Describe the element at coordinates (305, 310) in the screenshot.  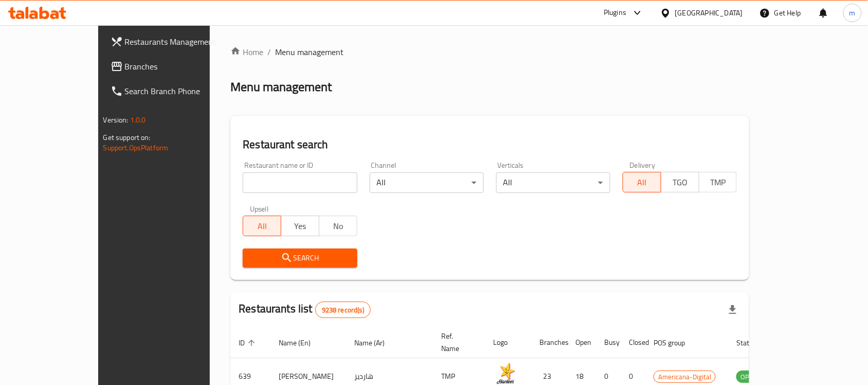
I see `h2: Restaurants list` at that location.